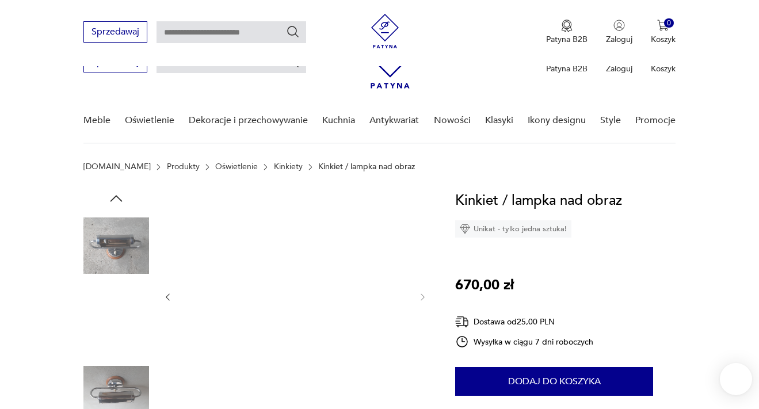 This screenshot has height=409, width=759. Describe the element at coordinates (452, 120) in the screenshot. I see `a: Nowości` at that location.